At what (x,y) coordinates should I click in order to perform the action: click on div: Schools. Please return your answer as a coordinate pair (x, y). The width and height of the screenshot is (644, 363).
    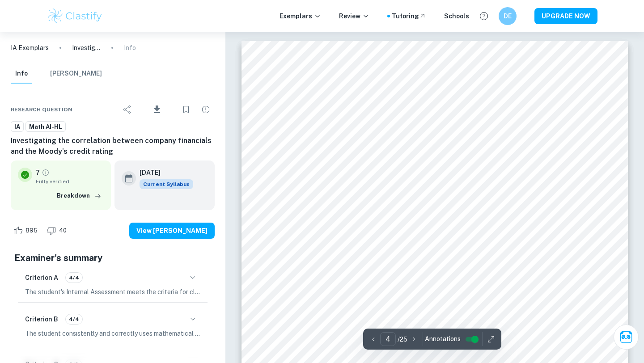
    Looking at the image, I should click on (456, 16).